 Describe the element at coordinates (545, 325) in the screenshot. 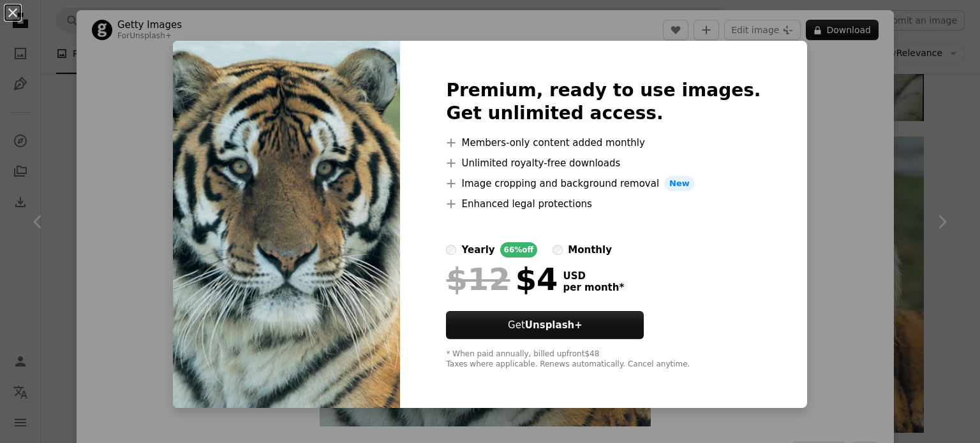

I see `button: GetUnsplash+` at that location.